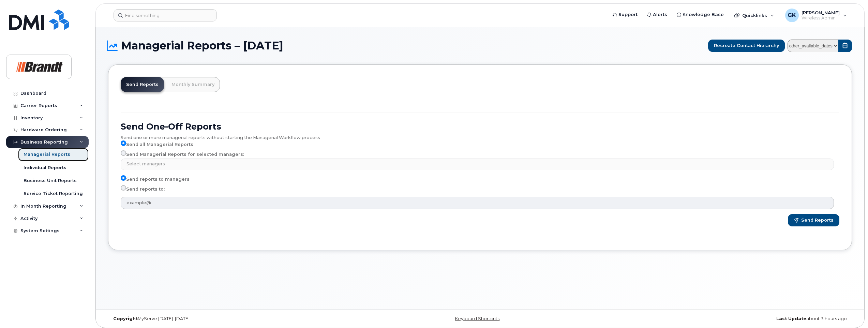 Image resolution: width=868 pixels, height=328 pixels. What do you see at coordinates (746, 46) in the screenshot?
I see `button: Recreate Contact Hierarchy` at bounding box center [746, 46].